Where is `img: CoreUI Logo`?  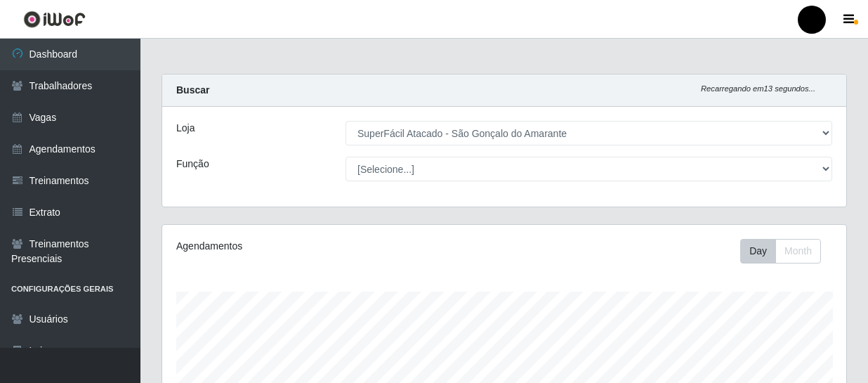
img: CoreUI Logo is located at coordinates (54, 19).